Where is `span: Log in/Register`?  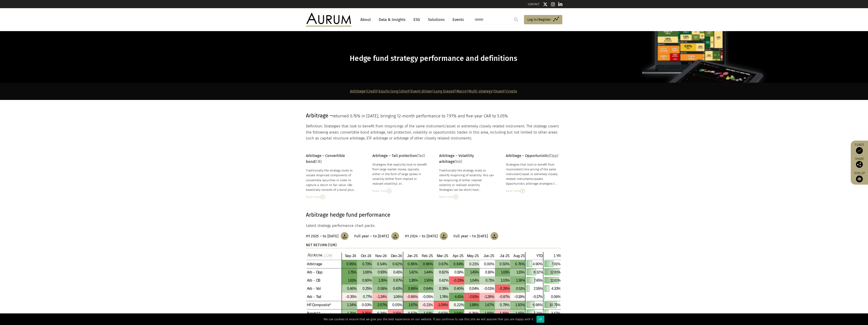
span: Log in/Register is located at coordinates (539, 19).